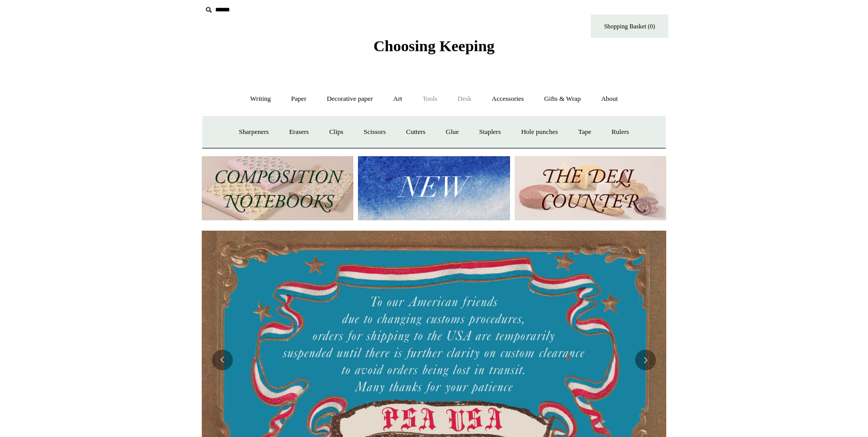 The image size is (868, 437). What do you see at coordinates (277, 188) in the screenshot?
I see `img: 202302 Composition ledgers.jpg__PID:69722ee6-fa44-49dd-a067-31375e5d54ec` at bounding box center [277, 188].